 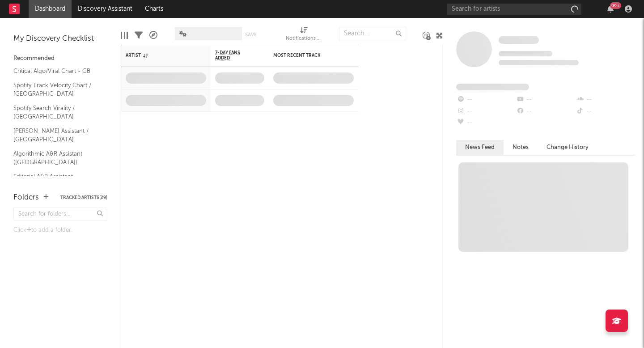 What do you see at coordinates (60, 214) in the screenshot?
I see `input: Search for folders...` at bounding box center [60, 214].